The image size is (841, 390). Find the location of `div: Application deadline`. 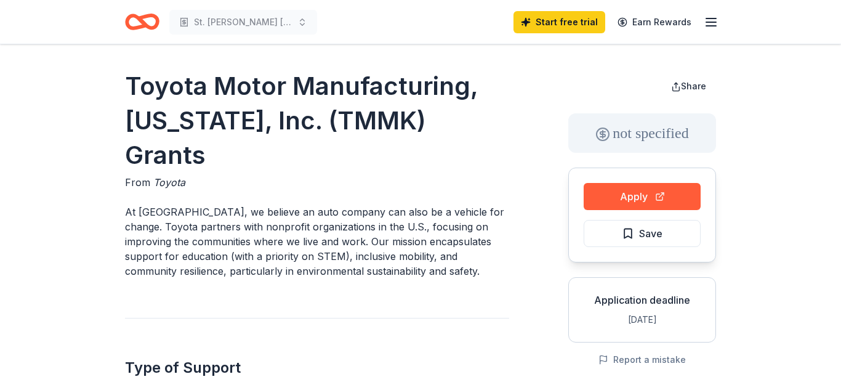

div: Application deadline is located at coordinates (642, 300).